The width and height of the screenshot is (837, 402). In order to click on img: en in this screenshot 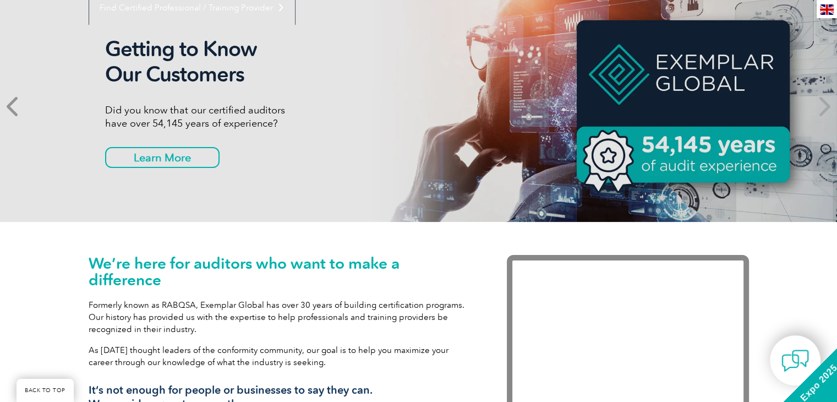, I will do `click(826, 9)`.